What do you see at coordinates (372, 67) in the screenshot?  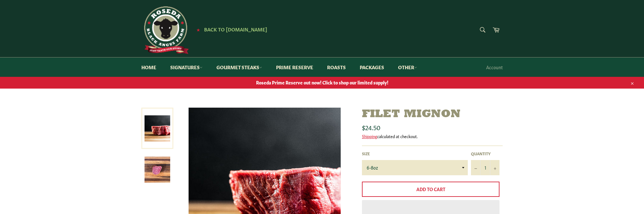 I see `a: Packages` at bounding box center [372, 67].